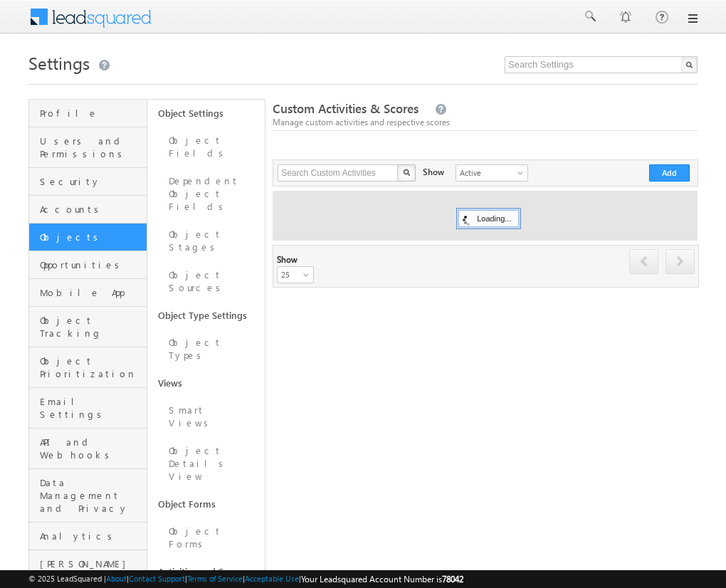 Image resolution: width=726 pixels, height=588 pixels. I want to click on span: Accounts, so click(91, 210).